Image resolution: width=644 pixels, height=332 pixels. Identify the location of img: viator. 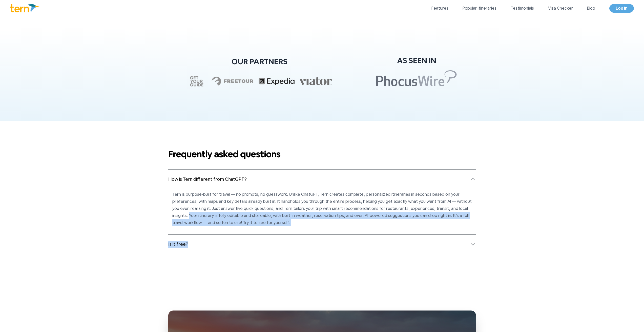
(316, 81).